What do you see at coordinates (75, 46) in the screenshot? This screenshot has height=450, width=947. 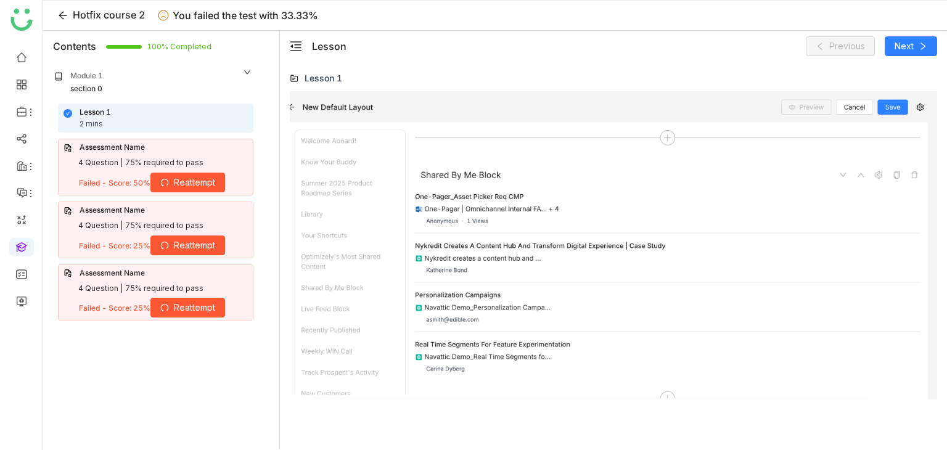 I see `div: Contents` at bounding box center [75, 46].